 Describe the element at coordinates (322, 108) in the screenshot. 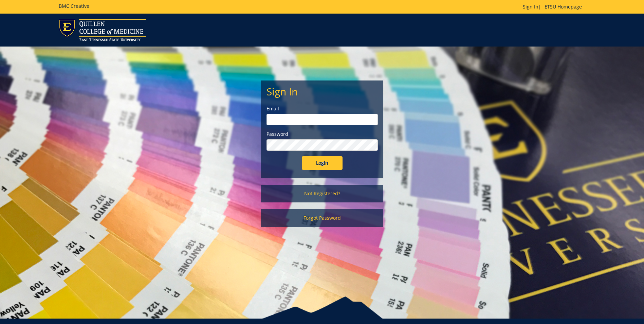

I see `label: Email` at that location.